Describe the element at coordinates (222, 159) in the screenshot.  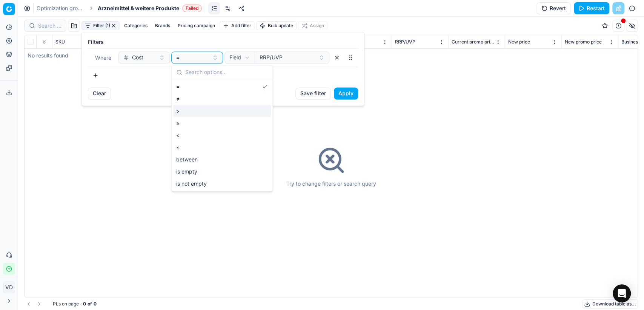
I see `div: between` at that location.